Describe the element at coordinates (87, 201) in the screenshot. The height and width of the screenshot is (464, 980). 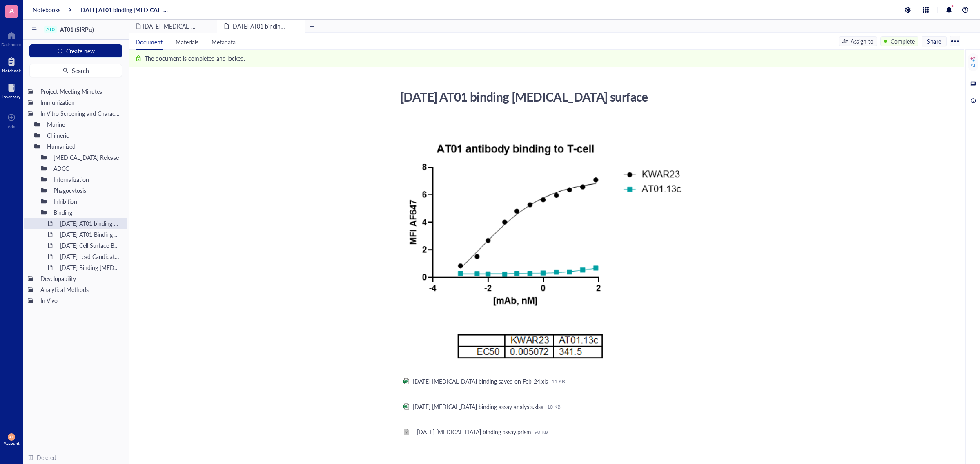
I see `div: Inhibition` at that location.